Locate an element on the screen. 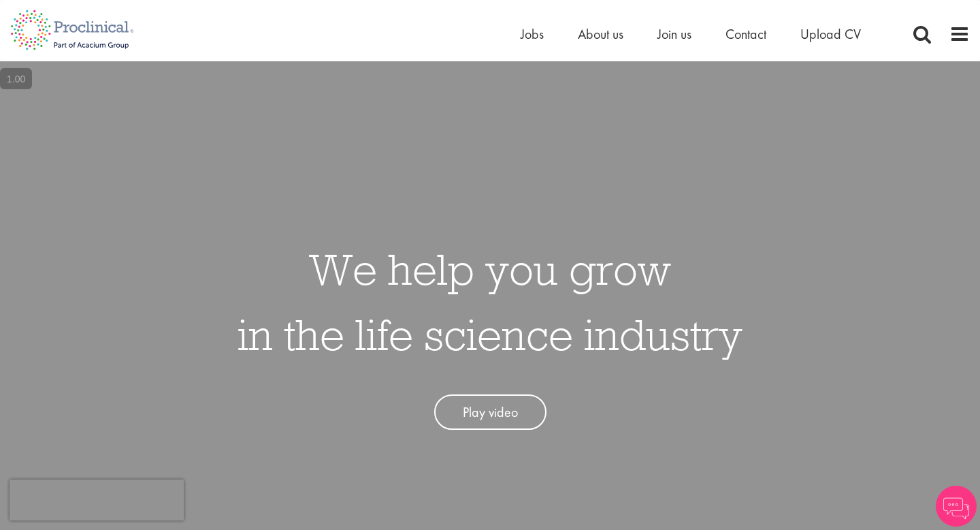  span: Upload CV is located at coordinates (830, 34).